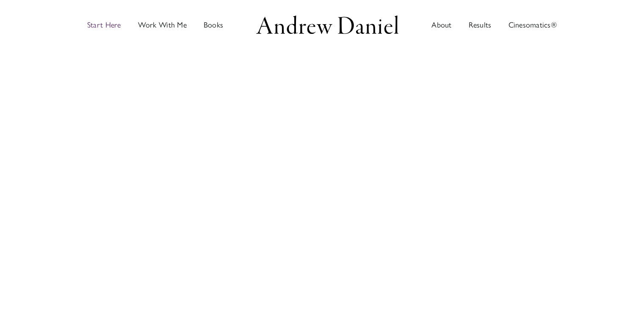 The image size is (644, 309). Describe the element at coordinates (213, 25) in the screenshot. I see `a: Discover books written by Andrew Daniel` at that location.